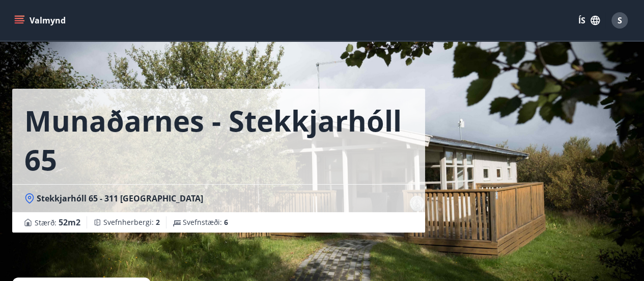  Describe the element at coordinates (205, 222) in the screenshot. I see `span: Svefnstæði :` at that location.